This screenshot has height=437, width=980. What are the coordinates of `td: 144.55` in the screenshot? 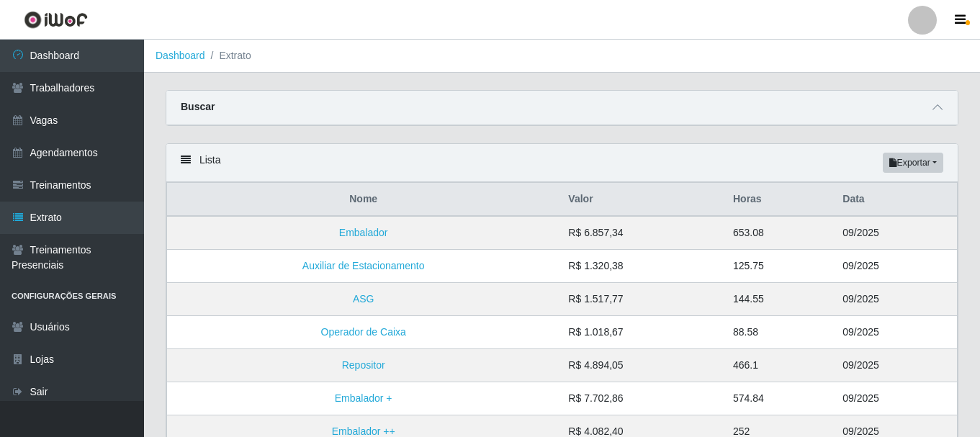 It's located at (779, 299).